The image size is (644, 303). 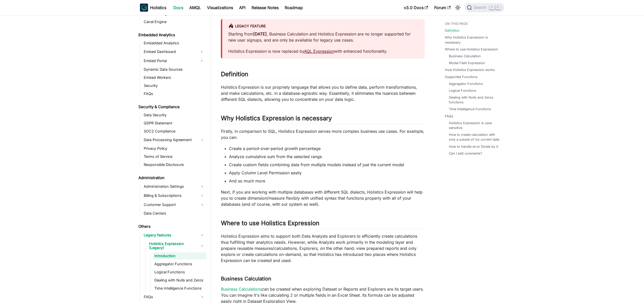 I want to click on a: Holistics Expression (Legacy), so click(x=177, y=246).